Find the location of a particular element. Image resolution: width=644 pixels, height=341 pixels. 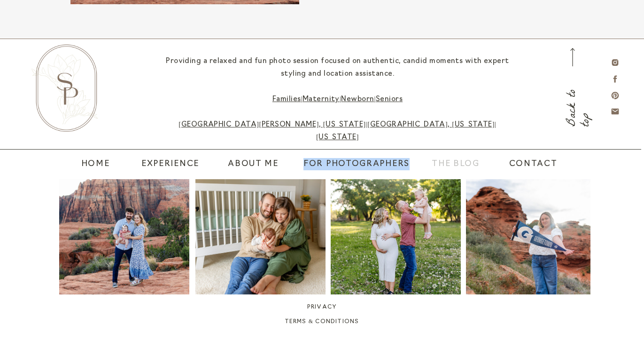

h3: Privacy is located at coordinates (322, 308).